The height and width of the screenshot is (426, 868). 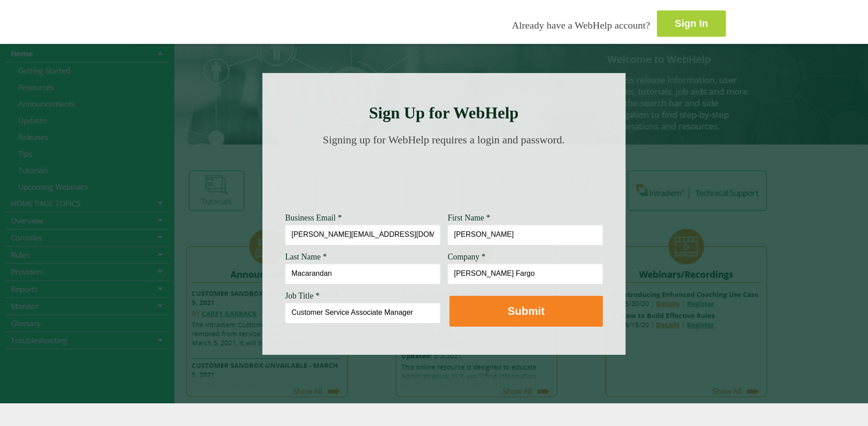 I want to click on strong: Submit, so click(x=525, y=311).